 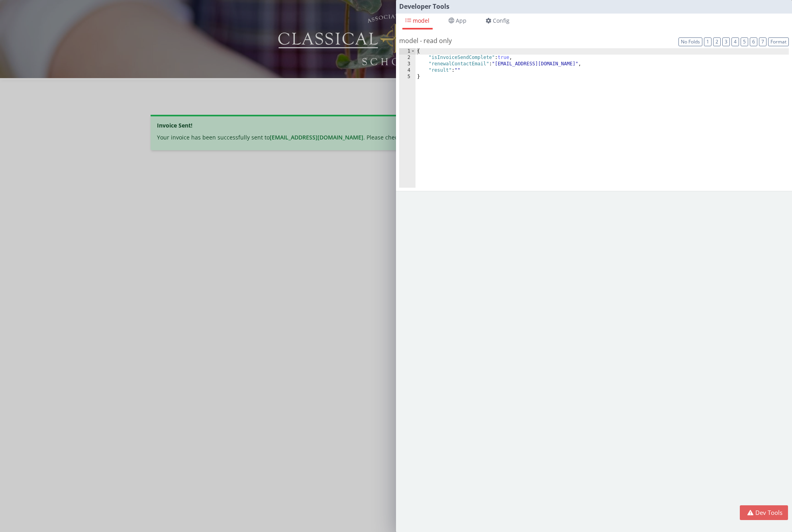 I want to click on span: model, so click(x=421, y=20).